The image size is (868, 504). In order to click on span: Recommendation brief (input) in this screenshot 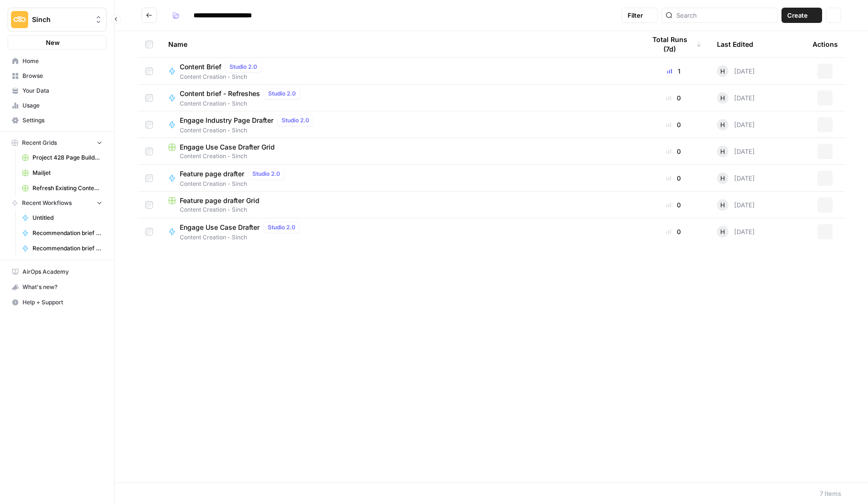, I will do `click(67, 233)`.